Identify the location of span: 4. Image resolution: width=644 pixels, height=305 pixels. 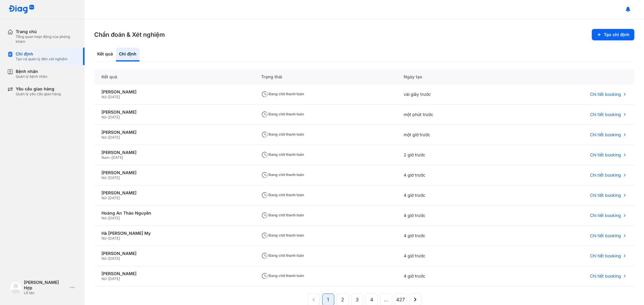
(372, 299).